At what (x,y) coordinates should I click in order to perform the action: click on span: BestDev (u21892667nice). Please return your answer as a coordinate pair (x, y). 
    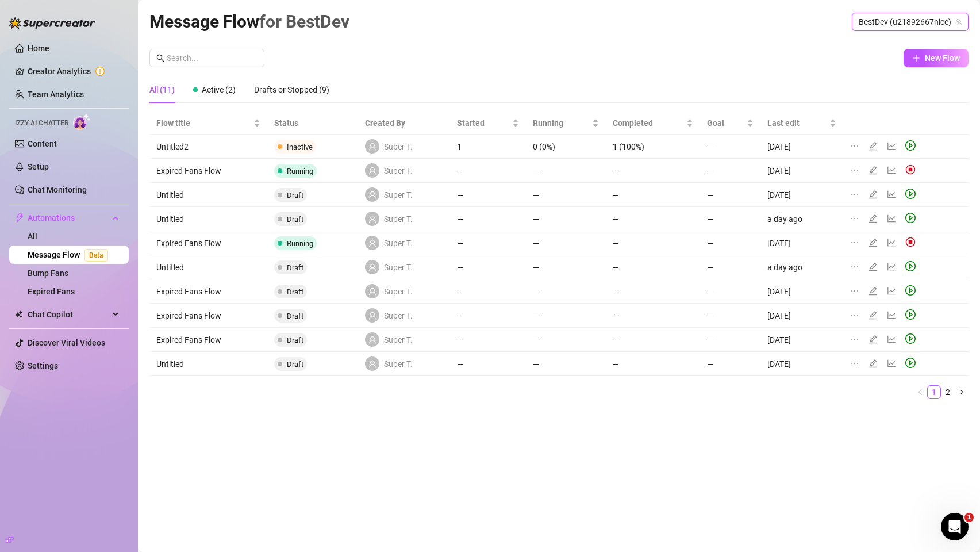
    Looking at the image, I should click on (910, 22).